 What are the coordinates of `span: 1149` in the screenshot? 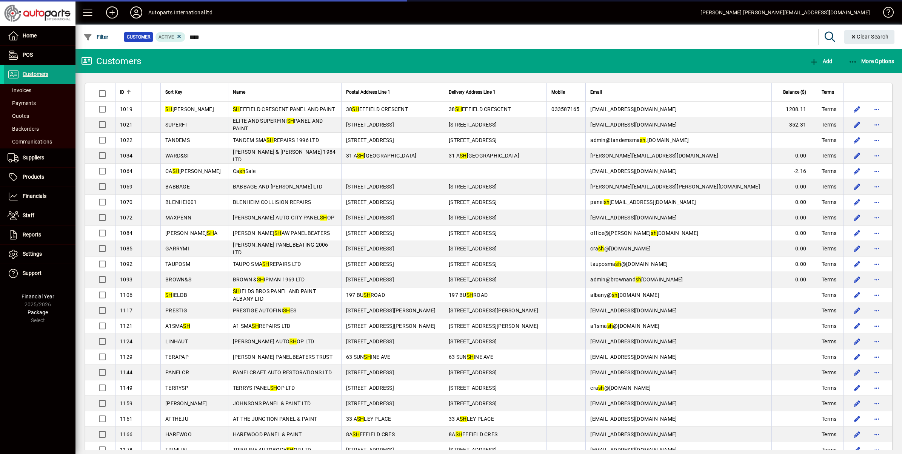 It's located at (126, 388).